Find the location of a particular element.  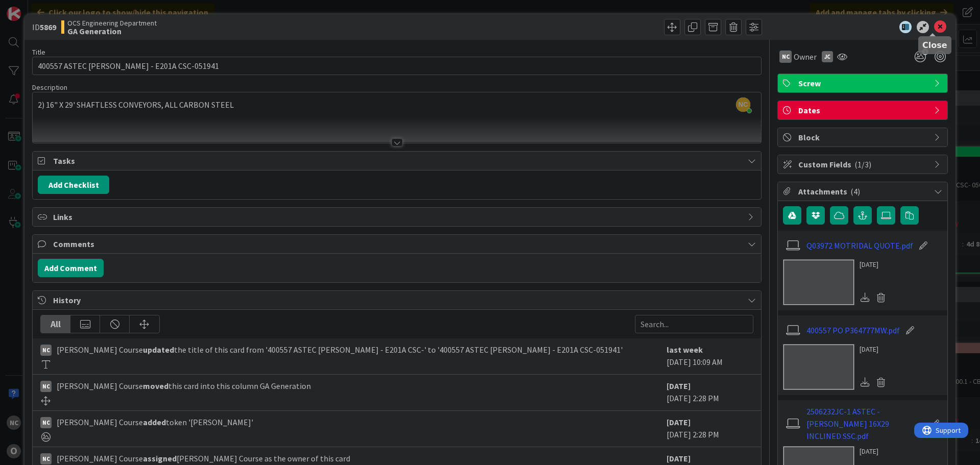

span: ID is located at coordinates (44, 27).